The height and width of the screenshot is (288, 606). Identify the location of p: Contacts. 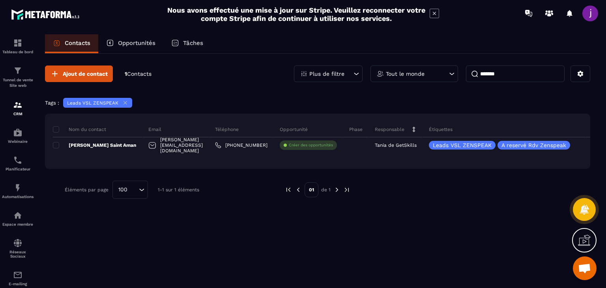
(77, 43).